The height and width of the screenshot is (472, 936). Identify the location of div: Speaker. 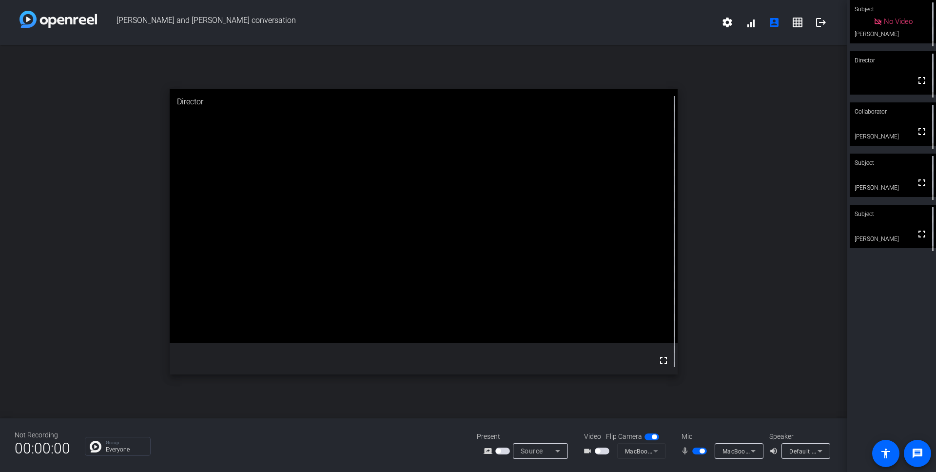
(798, 436).